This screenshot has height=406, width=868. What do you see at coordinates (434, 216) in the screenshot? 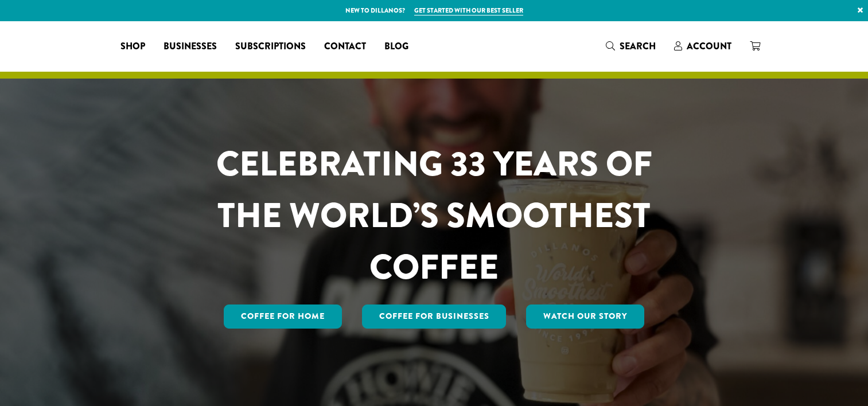
I see `h1: CELEBRATING 33 YEARS OF THE WORLD’S SMOOTHEST COFFEE` at bounding box center [434, 216].